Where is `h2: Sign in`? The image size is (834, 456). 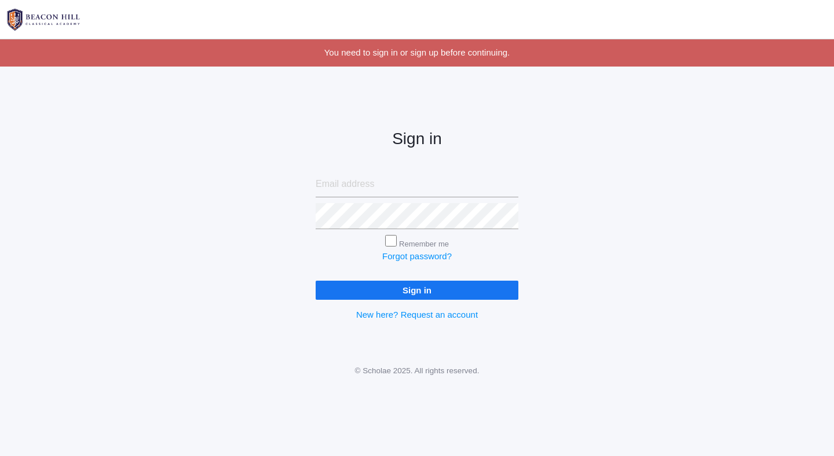 h2: Sign in is located at coordinates (417, 139).